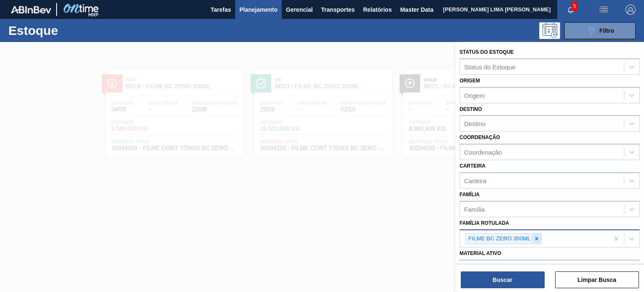  Describe the element at coordinates (221, 9) in the screenshot. I see `span: Tarefas` at that location.